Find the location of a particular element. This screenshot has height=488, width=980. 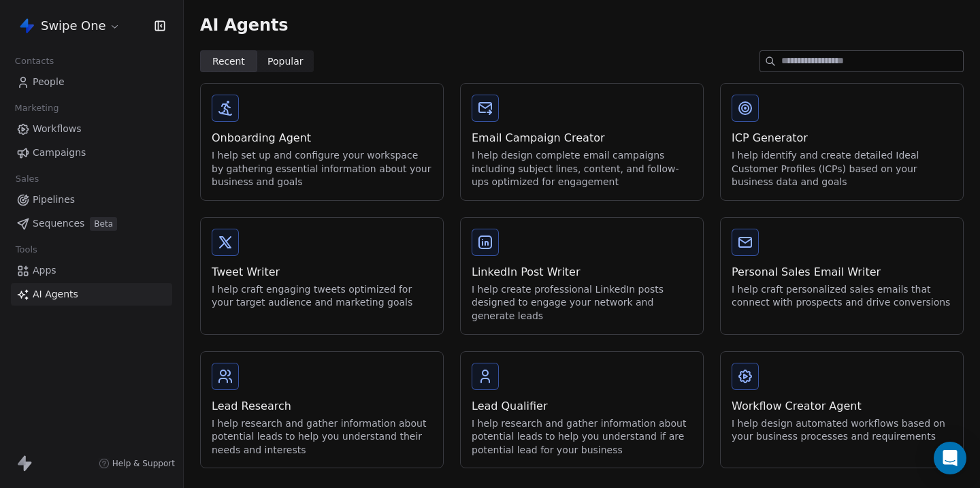

a: Pipelines is located at coordinates (92, 199).